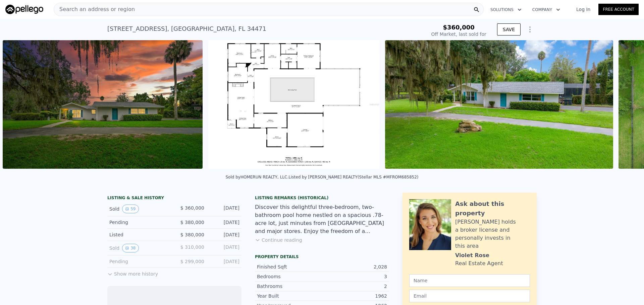  Describe the element at coordinates (322, 219) in the screenshot. I see `div: Discover this delightful three-bedroom, two-bathroom pool home nestled on a spacious .78-acre lot...` at that location.